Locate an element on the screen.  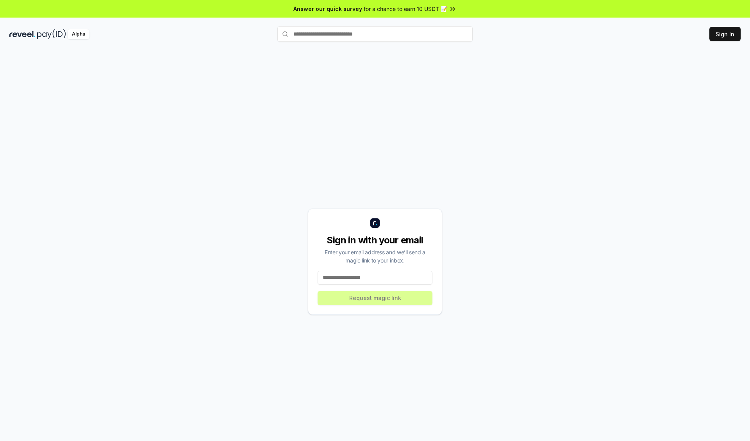
img: pay_id is located at coordinates (52, 34).